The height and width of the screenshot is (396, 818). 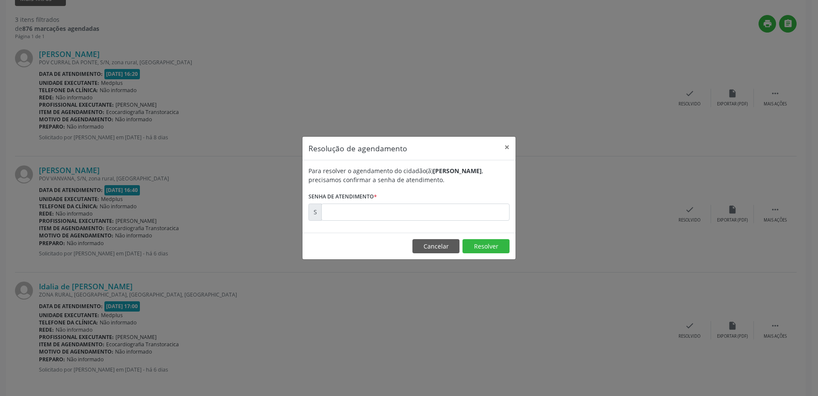 What do you see at coordinates (358, 148) in the screenshot?
I see `h5: Resolução de agendamento` at bounding box center [358, 148].